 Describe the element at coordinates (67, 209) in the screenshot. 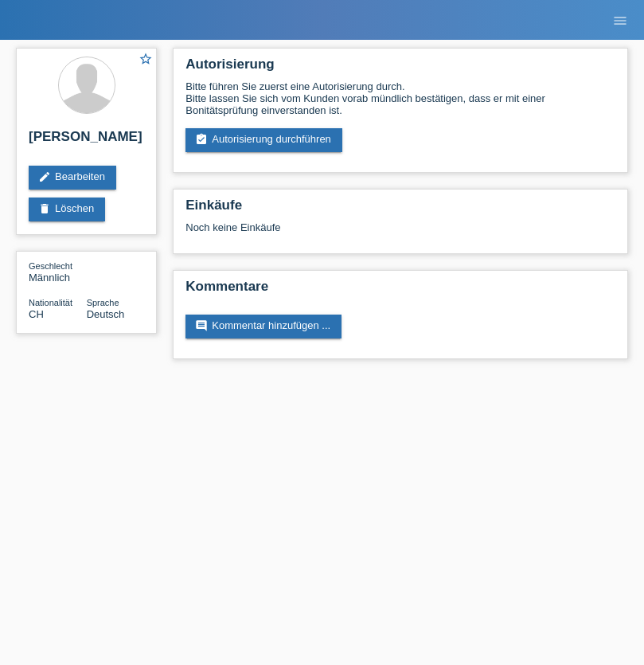

I see `a: deleteLöschen` at that location.